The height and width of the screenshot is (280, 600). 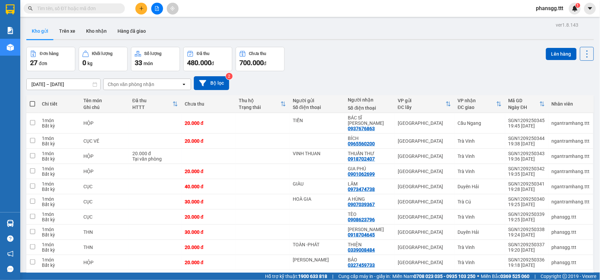 What do you see at coordinates (361, 144) in the screenshot?
I see `div: 0965560200` at bounding box center [361, 144].